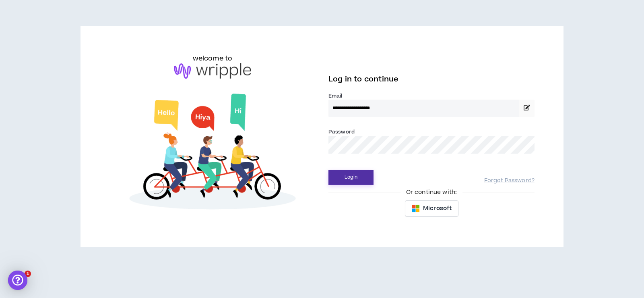 The image size is (644, 298). Describe the element at coordinates (212, 59) in the screenshot. I see `h6: welcome to` at that location.